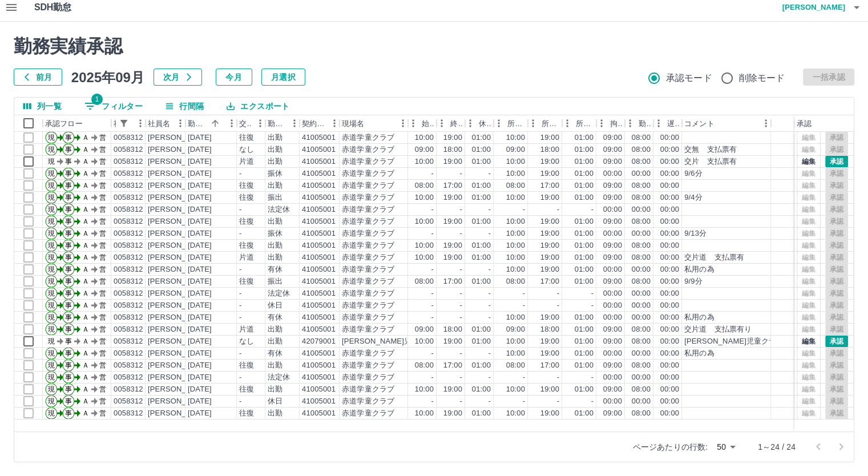  What do you see at coordinates (38, 77) in the screenshot?
I see `button: 前月` at bounding box center [38, 77].